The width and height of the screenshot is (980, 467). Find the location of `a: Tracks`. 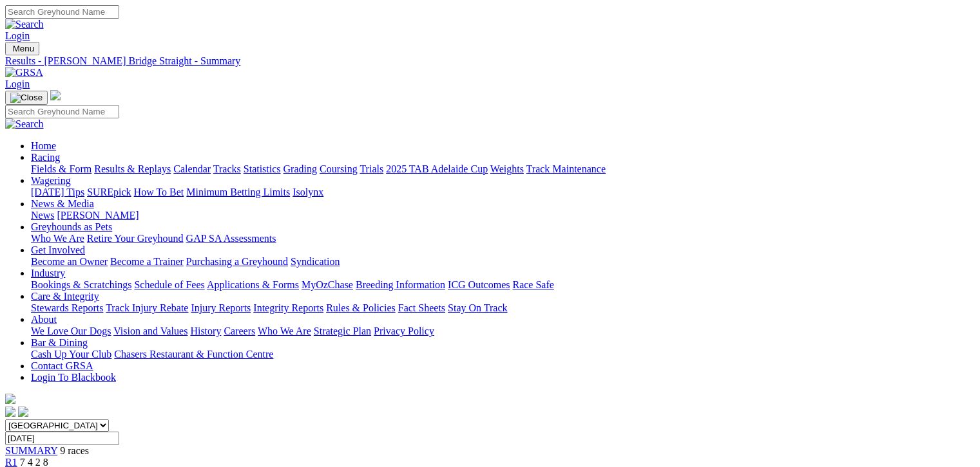

a: Tracks is located at coordinates (227, 168).